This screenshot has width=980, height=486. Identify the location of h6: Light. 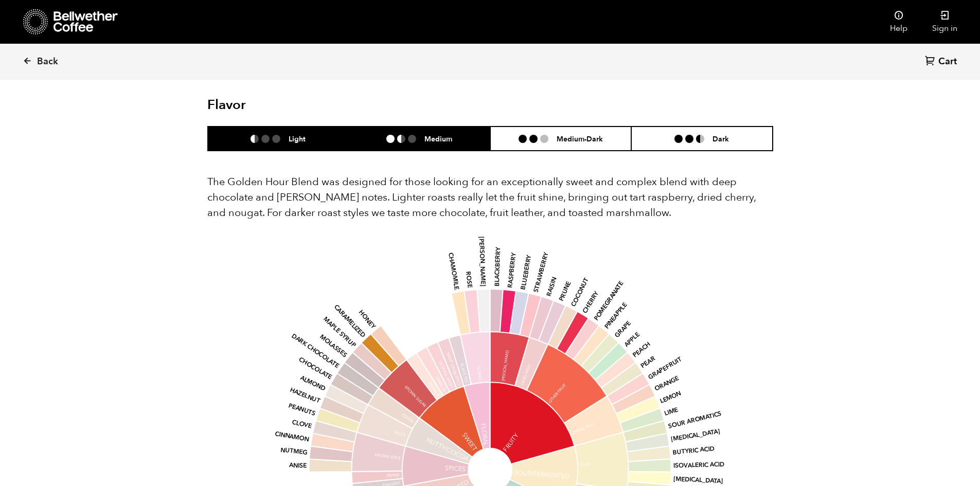
(296, 138).